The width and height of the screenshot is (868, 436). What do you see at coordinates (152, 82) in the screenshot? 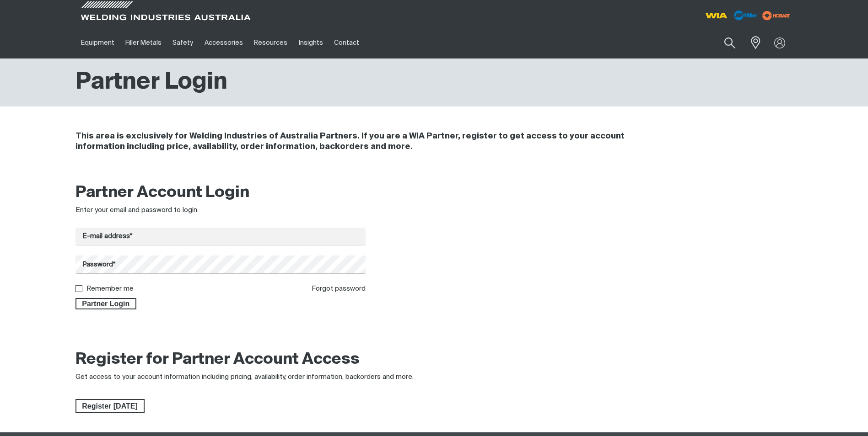
I see `h1: Partner Login` at bounding box center [152, 82].